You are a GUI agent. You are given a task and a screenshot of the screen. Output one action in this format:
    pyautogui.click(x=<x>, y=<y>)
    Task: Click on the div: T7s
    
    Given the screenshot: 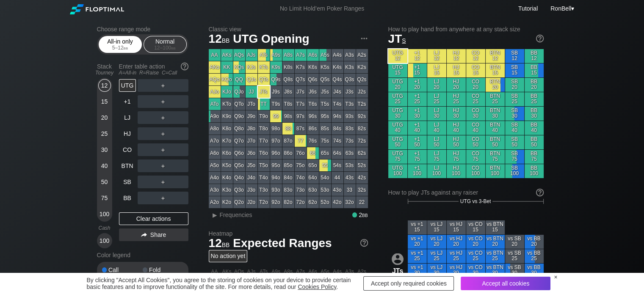 What is the action you would take?
    pyautogui.click(x=301, y=104)
    